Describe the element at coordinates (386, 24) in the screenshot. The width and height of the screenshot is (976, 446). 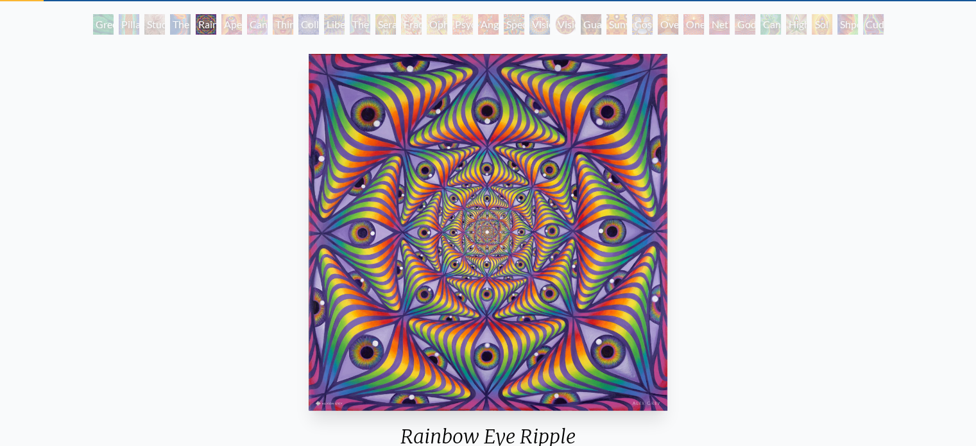
I see `div: Seraphic Transport Docking on the Third Eye` at that location.